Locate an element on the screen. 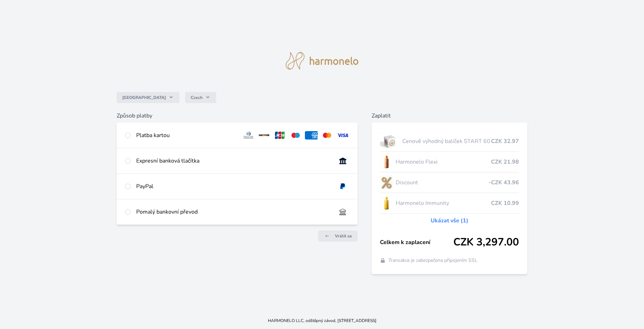 Image resolution: width=644 pixels, height=329 pixels. img: discount-lo.png is located at coordinates (387, 183).